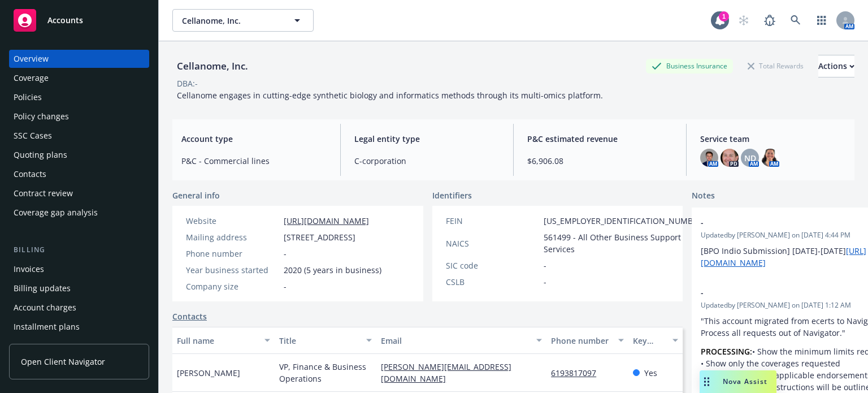 The height and width of the screenshot is (393, 868). Describe the element at coordinates (217, 340) in the screenshot. I see `div: Full name` at that location.